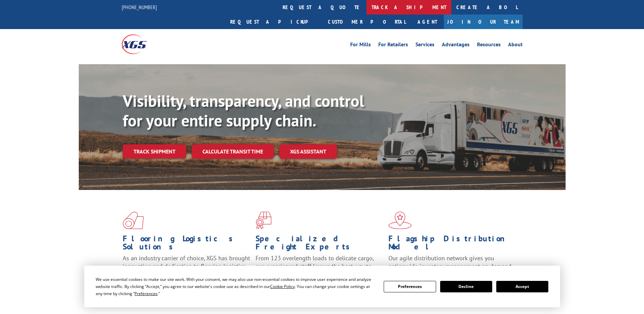 The image size is (644, 314). Describe the element at coordinates (489, 46) in the screenshot. I see `a: Resources` at that location.